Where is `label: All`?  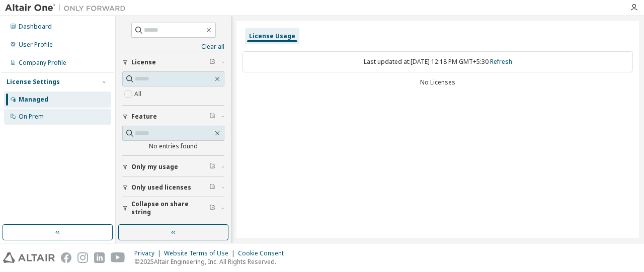 label: All is located at coordinates (139, 94).